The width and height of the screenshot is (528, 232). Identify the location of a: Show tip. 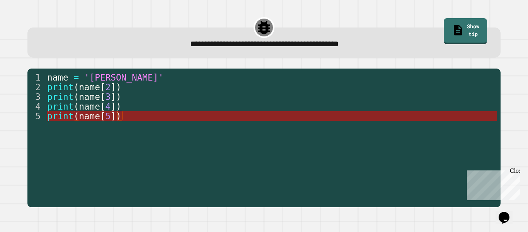
(466, 31).